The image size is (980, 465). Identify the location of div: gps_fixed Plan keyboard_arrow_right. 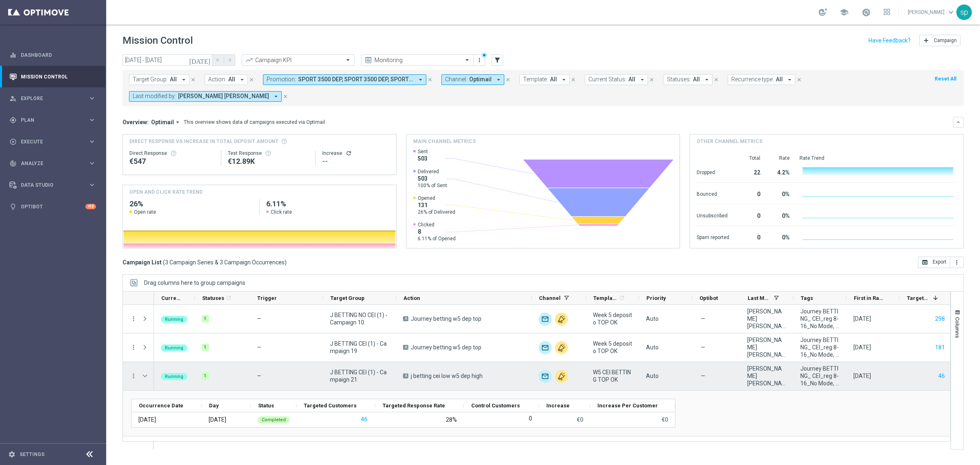
(53, 120).